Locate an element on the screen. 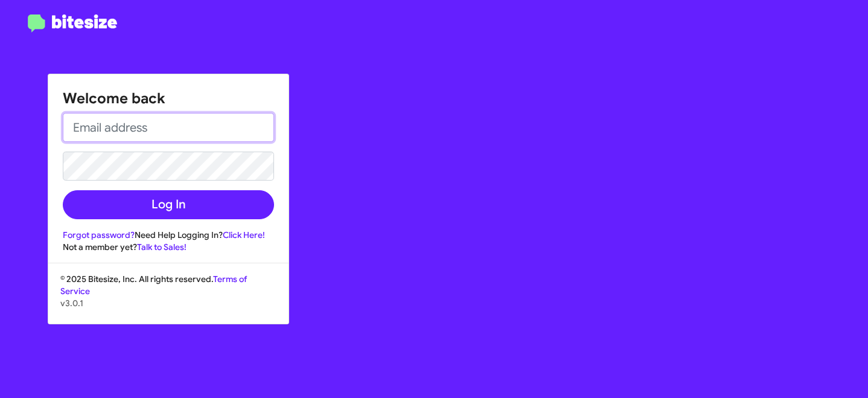 This screenshot has width=868, height=398. input: Email address is located at coordinates (168, 128).